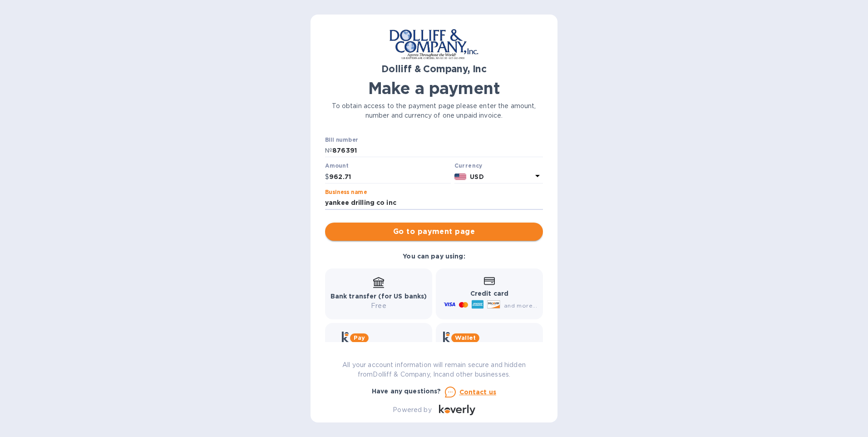 The width and height of the screenshot is (868, 437). What do you see at coordinates (437, 151) in the screenshot?
I see `input: Enter bill number` at bounding box center [437, 151].